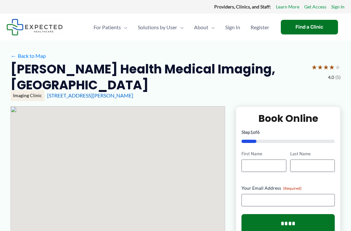 This screenshot has width=351, height=231. I want to click on a: Solutions by UserMenu Toggle, so click(161, 27).